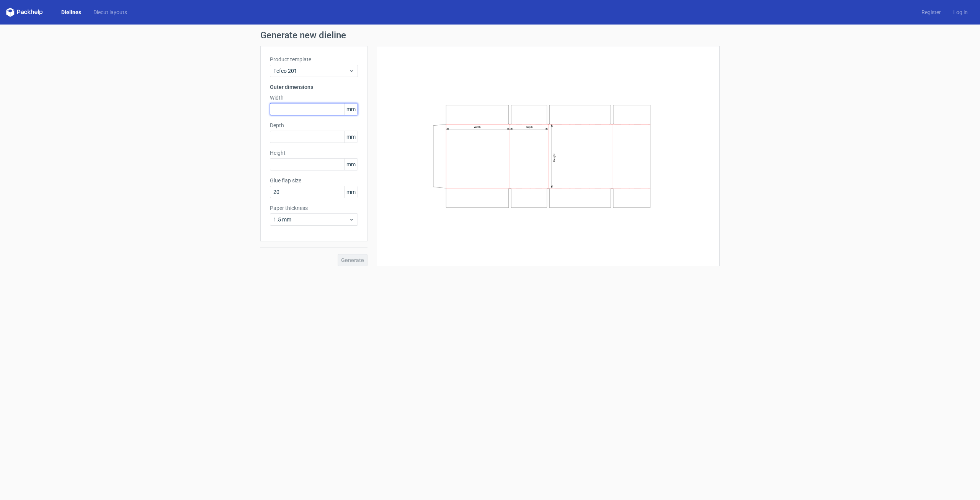 The height and width of the screenshot is (500, 980). Describe the element at coordinates (314, 97) in the screenshot. I see `label: Width` at that location.